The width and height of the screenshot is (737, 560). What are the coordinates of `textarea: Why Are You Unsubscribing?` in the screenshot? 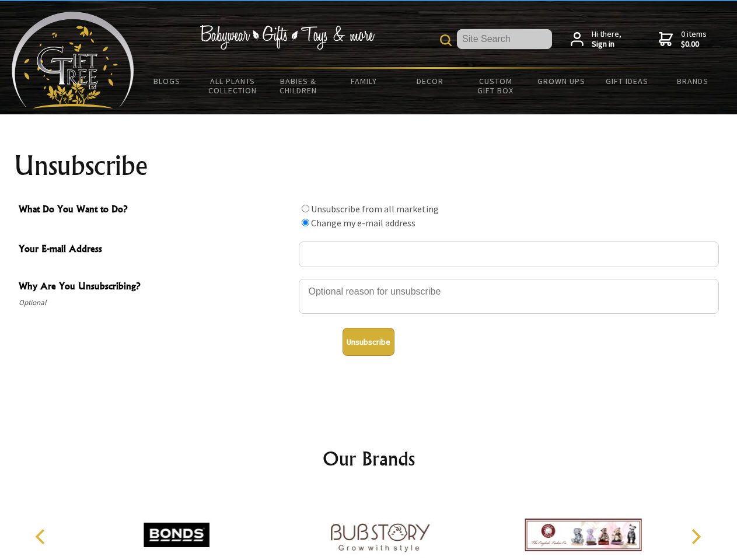 It's located at (509, 296).